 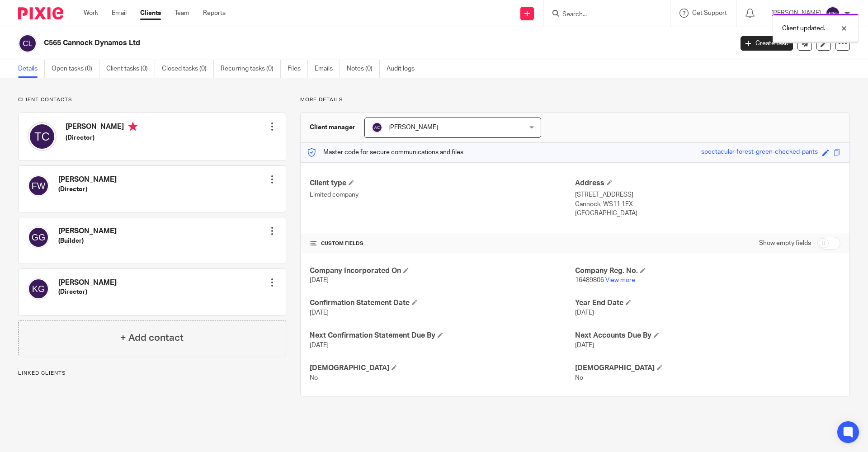 I want to click on a: Details, so click(x=31, y=69).